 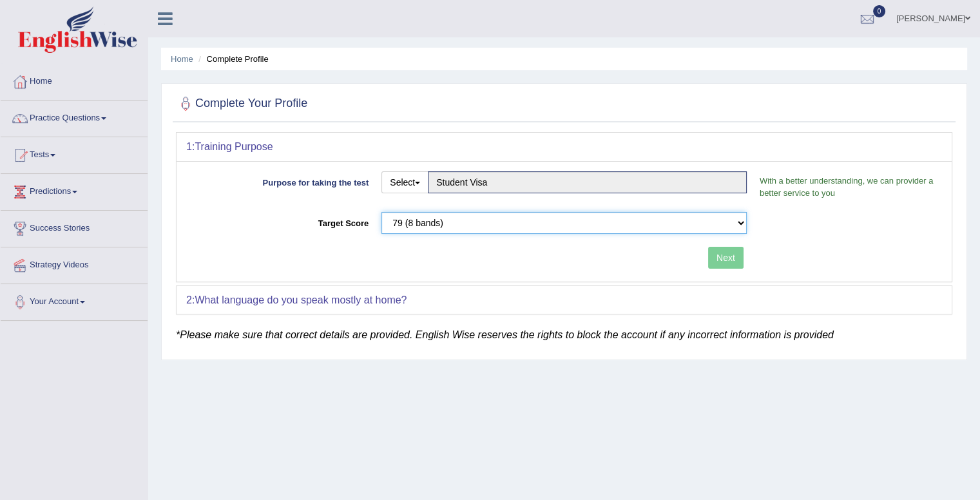 I want to click on button: Select, so click(x=405, y=183).